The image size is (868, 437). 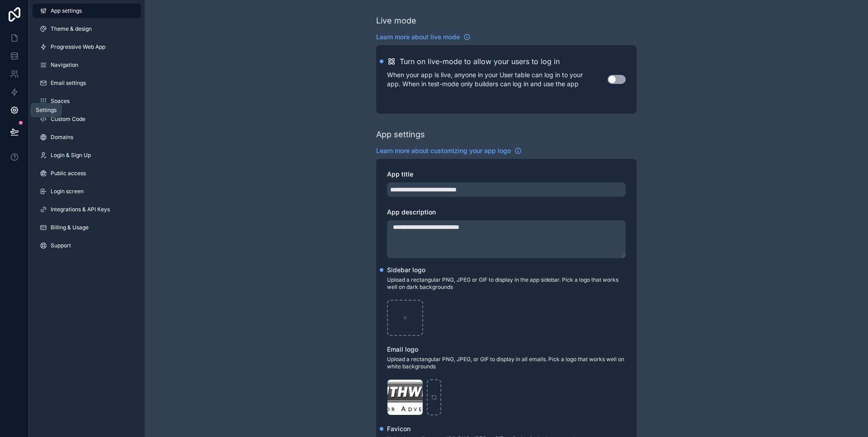 I want to click on a: Learn more about customizing your app logo, so click(x=449, y=151).